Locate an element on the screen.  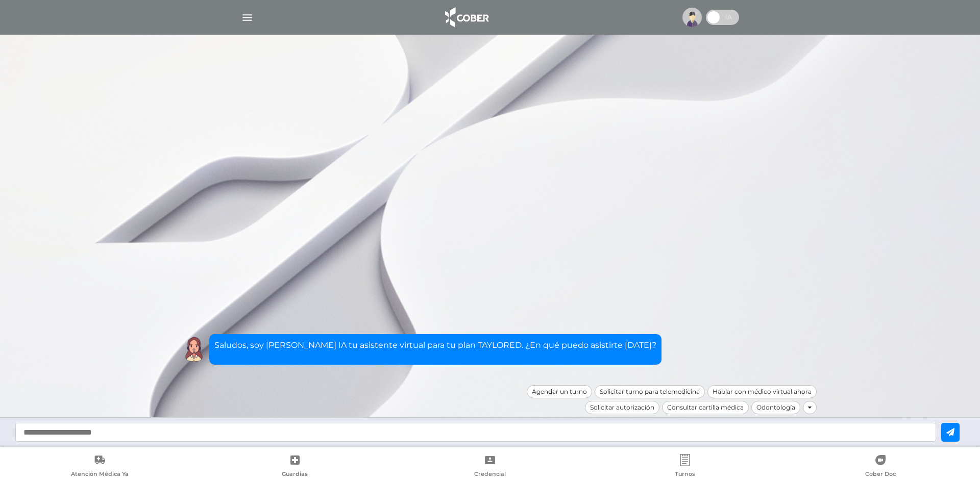
a: Atención Médica Ya is located at coordinates (100, 466).